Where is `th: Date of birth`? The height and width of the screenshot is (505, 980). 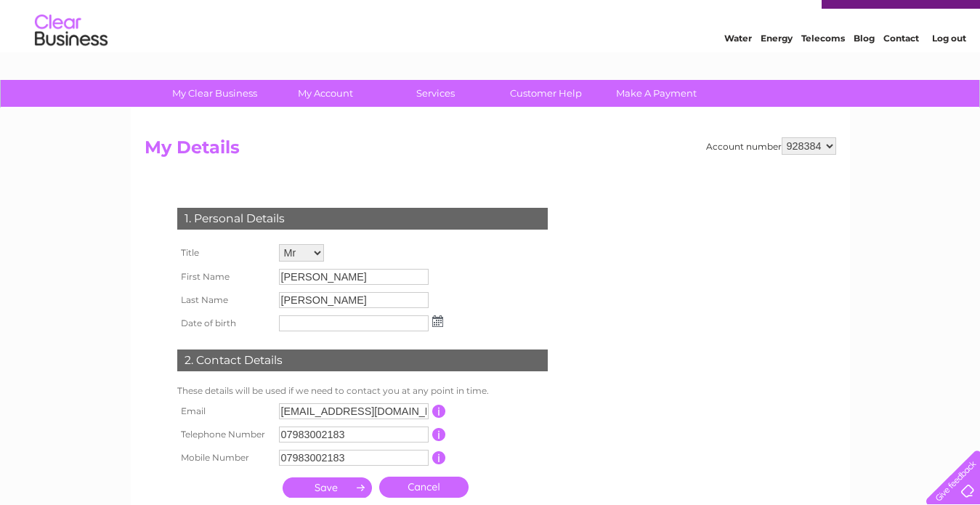 th: Date of birth is located at coordinates (224, 323).